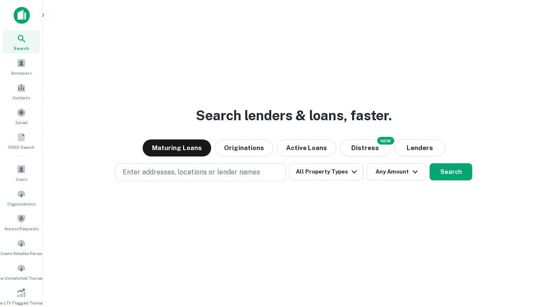 This screenshot has width=545, height=307. Describe the element at coordinates (22, 15) in the screenshot. I see `img: capitalize-icon.png` at that location.